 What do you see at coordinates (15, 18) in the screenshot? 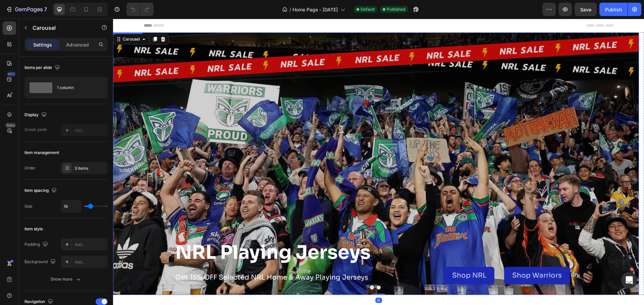
I see `div: Hero Banner` at bounding box center [15, 18].